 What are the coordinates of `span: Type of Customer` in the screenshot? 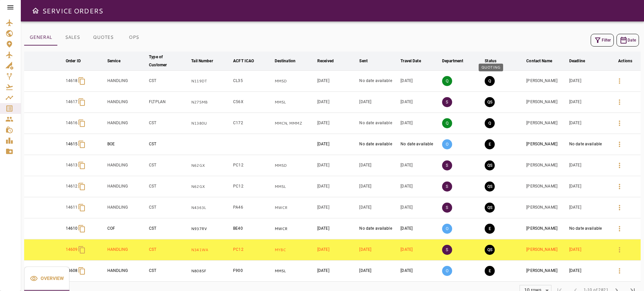 It's located at (169, 61).